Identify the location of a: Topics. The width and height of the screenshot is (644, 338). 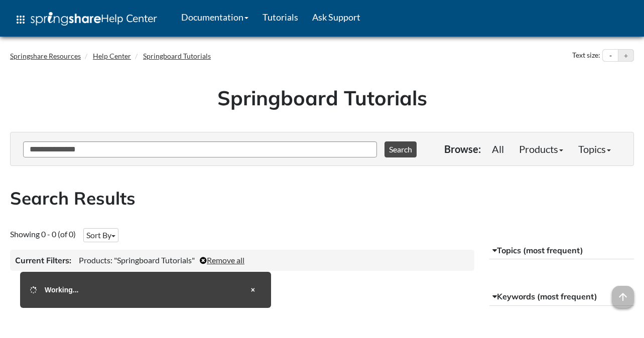
(594, 149).